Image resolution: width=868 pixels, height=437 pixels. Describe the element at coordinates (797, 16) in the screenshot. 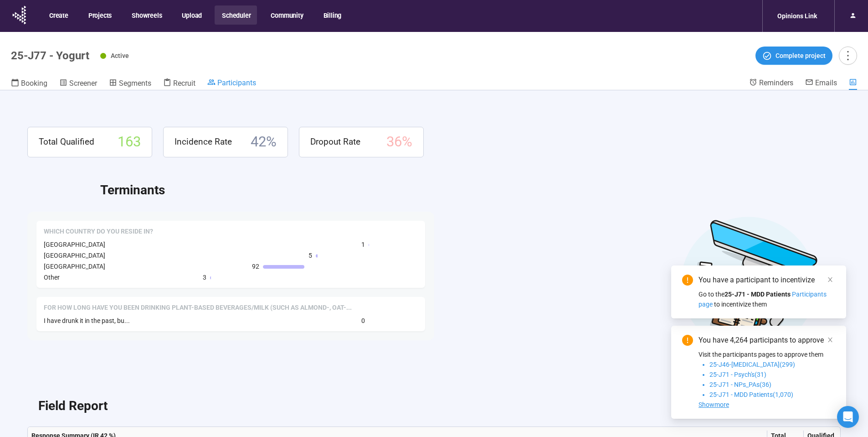

I see `div: Opinions Link` at that location.